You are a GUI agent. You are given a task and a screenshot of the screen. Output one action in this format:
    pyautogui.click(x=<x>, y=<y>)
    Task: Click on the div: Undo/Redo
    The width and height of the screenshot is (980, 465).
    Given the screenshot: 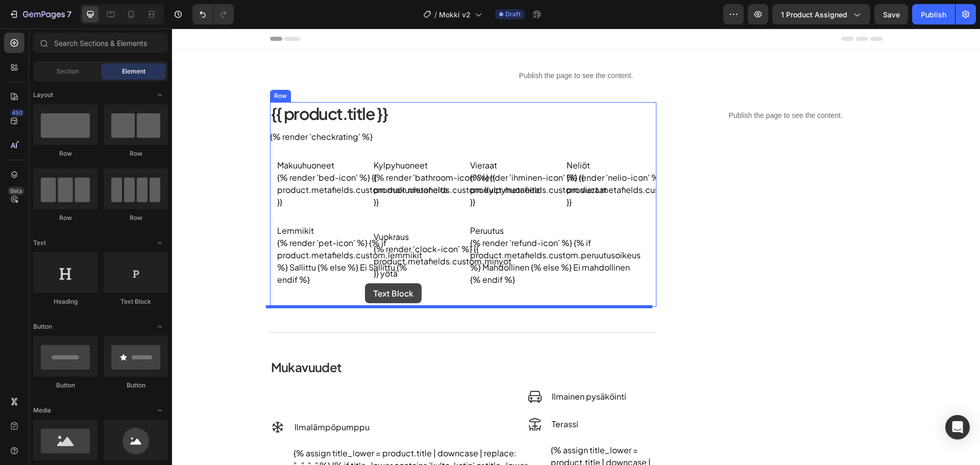 What is the action you would take?
    pyautogui.click(x=213, y=14)
    